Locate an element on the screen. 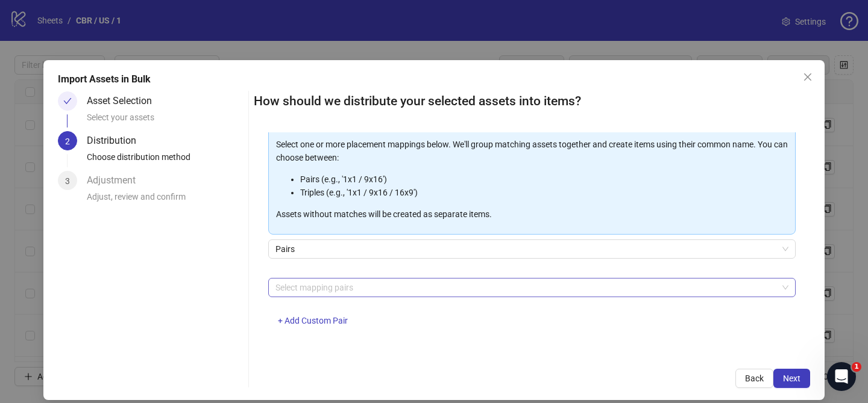 Image resolution: width=868 pixels, height=403 pixels. div: Import Assets in Bulk is located at coordinates (434, 79).